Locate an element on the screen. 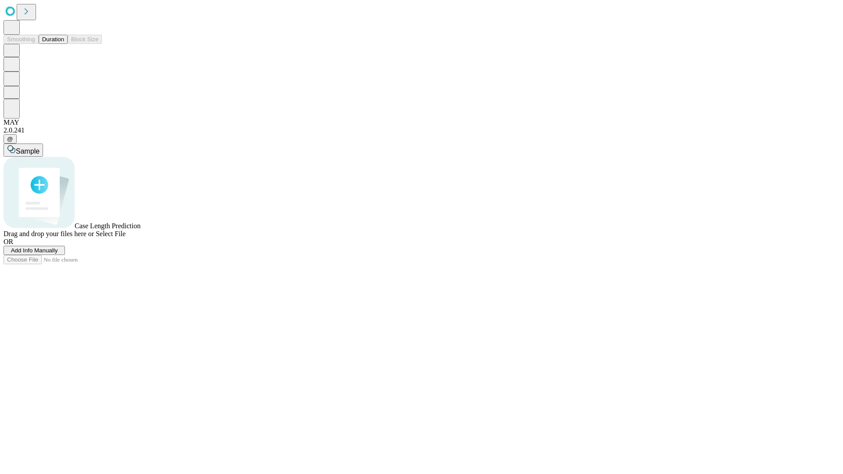 The width and height of the screenshot is (843, 474). button: Sample is located at coordinates (23, 150).